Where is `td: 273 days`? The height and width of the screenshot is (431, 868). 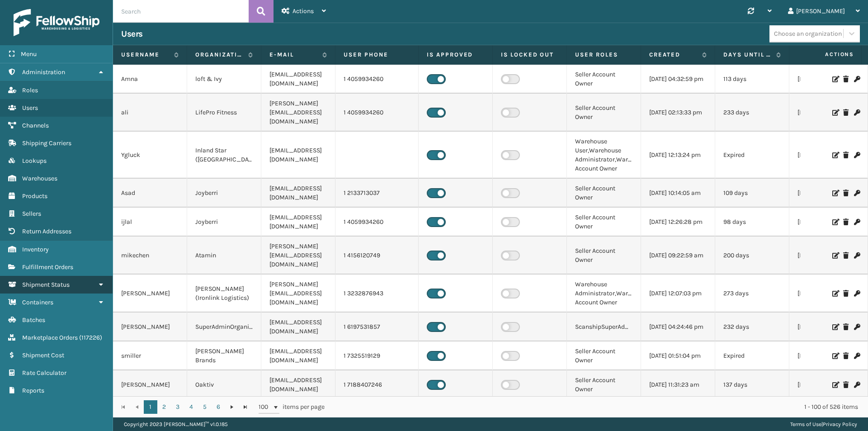
td: 273 days is located at coordinates (753, 294).